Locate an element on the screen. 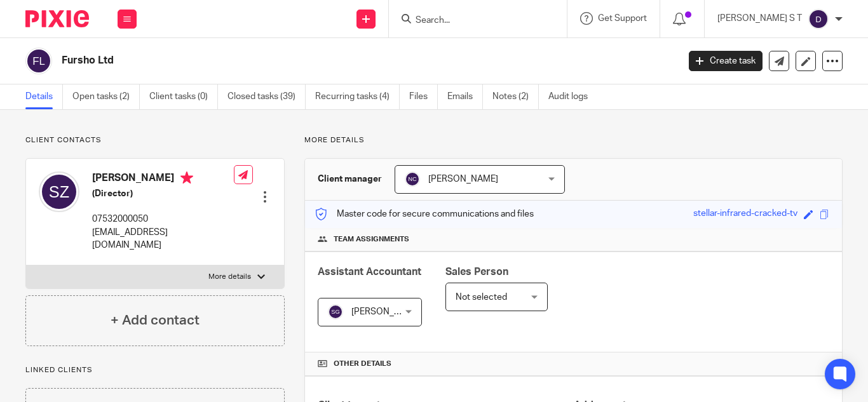  h3: Client manager is located at coordinates (349, 179).